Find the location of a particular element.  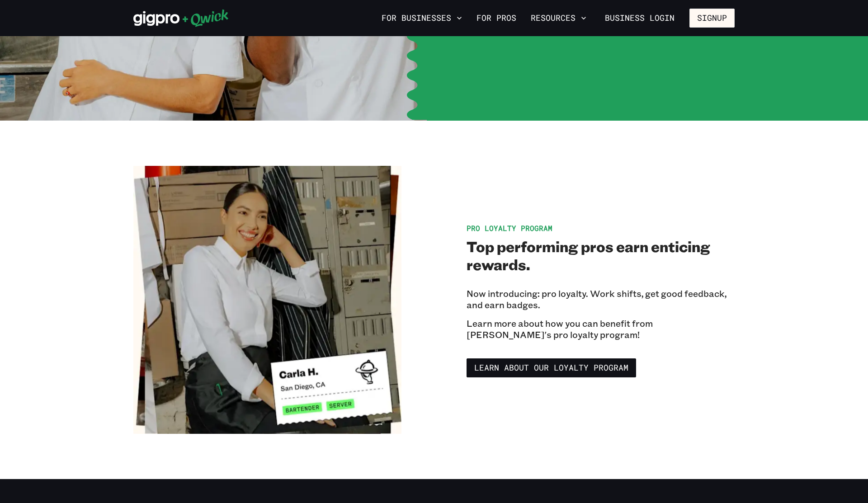

a: For Pros is located at coordinates (496, 18).